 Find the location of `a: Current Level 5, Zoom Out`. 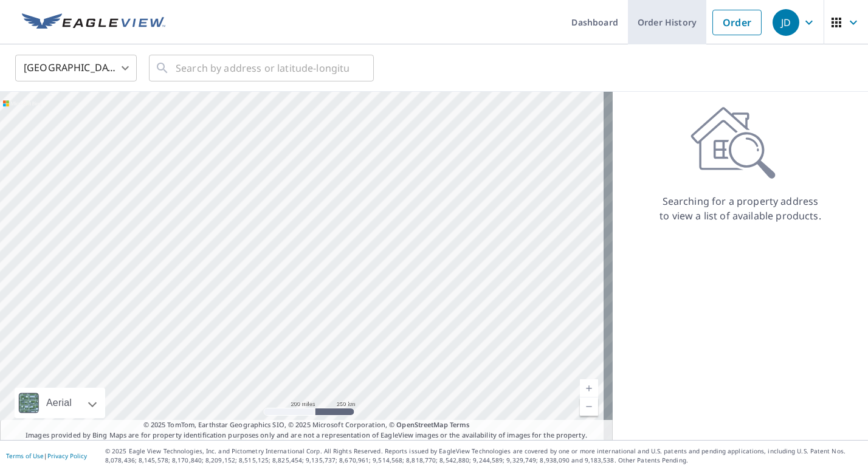

a: Current Level 5, Zoom Out is located at coordinates (589, 407).